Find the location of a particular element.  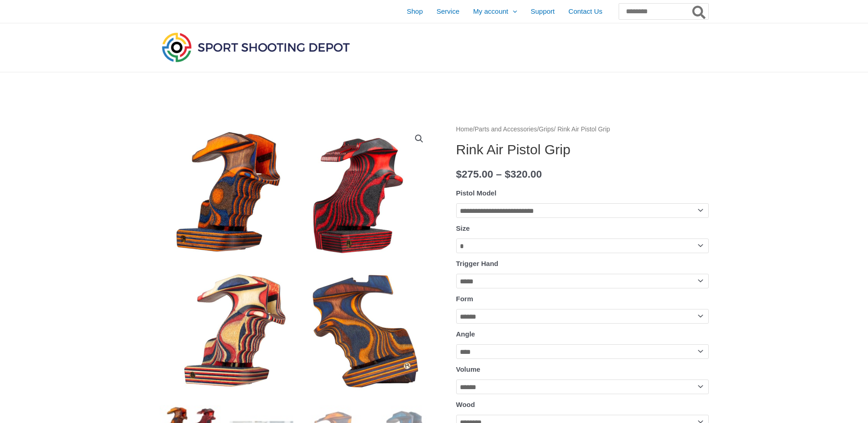

a: Grips is located at coordinates (546, 129).